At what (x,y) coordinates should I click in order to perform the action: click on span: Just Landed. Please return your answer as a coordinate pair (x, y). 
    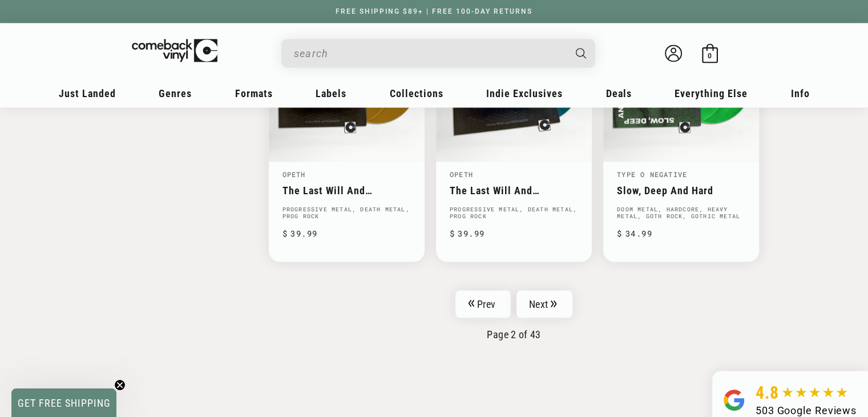
    Looking at the image, I should click on (88, 93).